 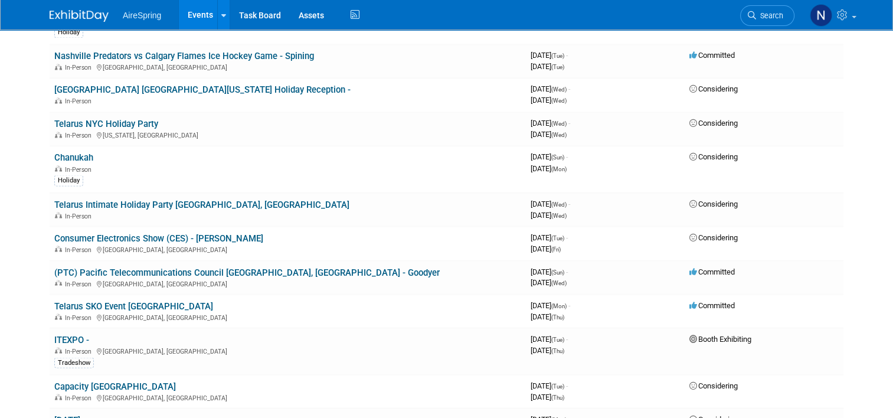 I want to click on img: Natalie Pyron, so click(x=821, y=15).